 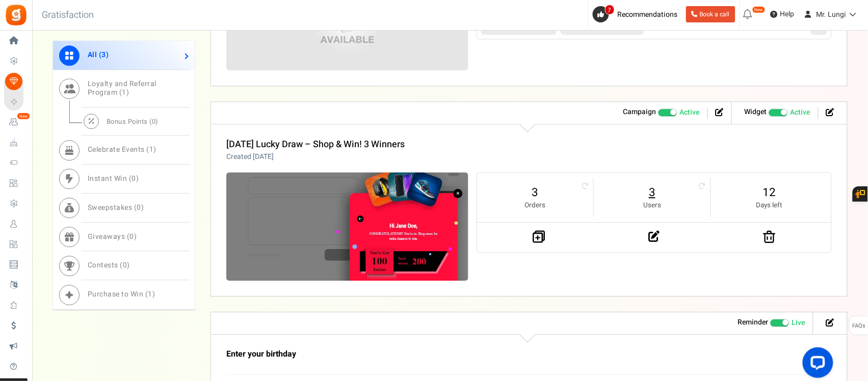 What do you see at coordinates (113, 236) in the screenshot?
I see `span: Giveaways ( )` at bounding box center [113, 236].